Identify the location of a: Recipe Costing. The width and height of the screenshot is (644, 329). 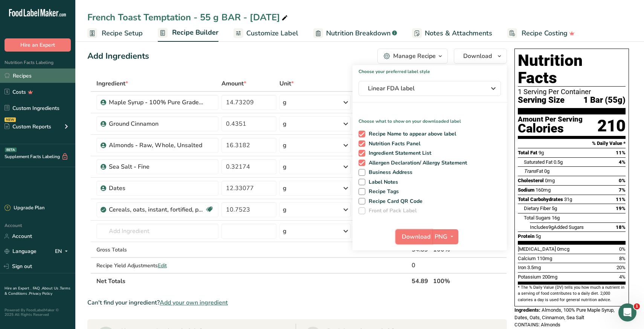
(541, 33).